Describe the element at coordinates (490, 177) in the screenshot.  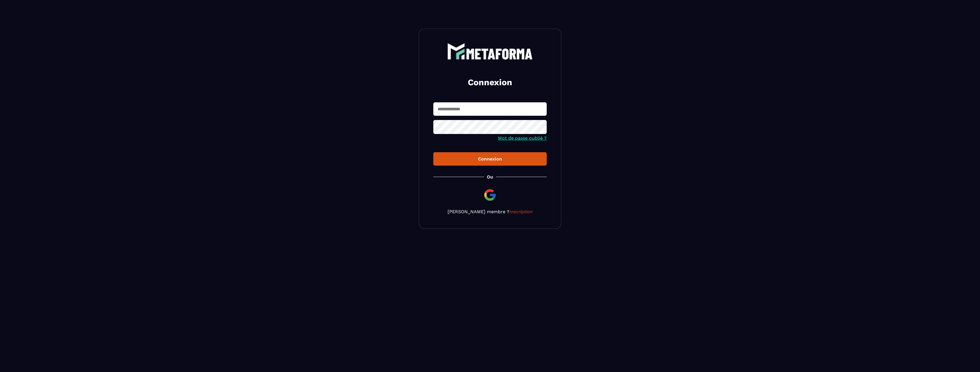
I see `p: Ou` at that location.